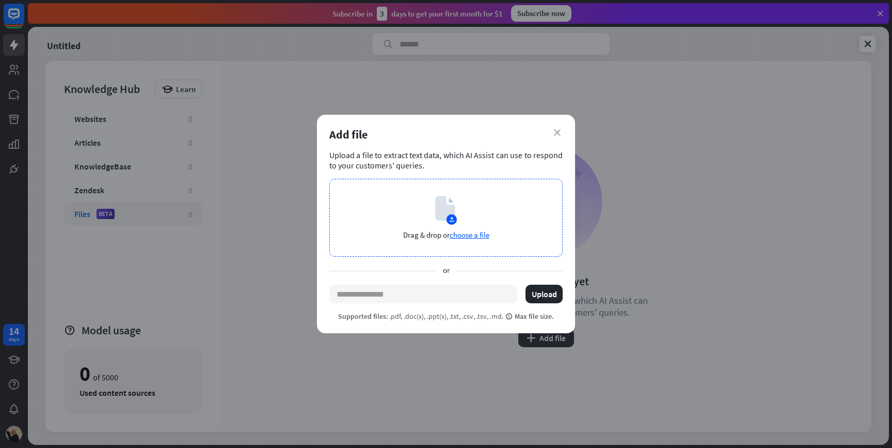 Image resolution: width=892 pixels, height=448 pixels. I want to click on span: choose a file, so click(469, 234).